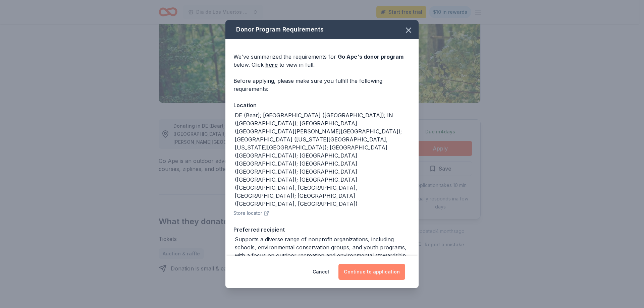 The height and width of the screenshot is (308, 644). Describe the element at coordinates (271, 65) in the screenshot. I see `a: here` at that location.